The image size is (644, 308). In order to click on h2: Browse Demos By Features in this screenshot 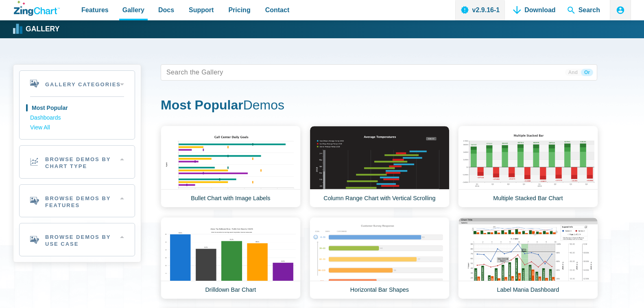, I will do `click(77, 201)`.